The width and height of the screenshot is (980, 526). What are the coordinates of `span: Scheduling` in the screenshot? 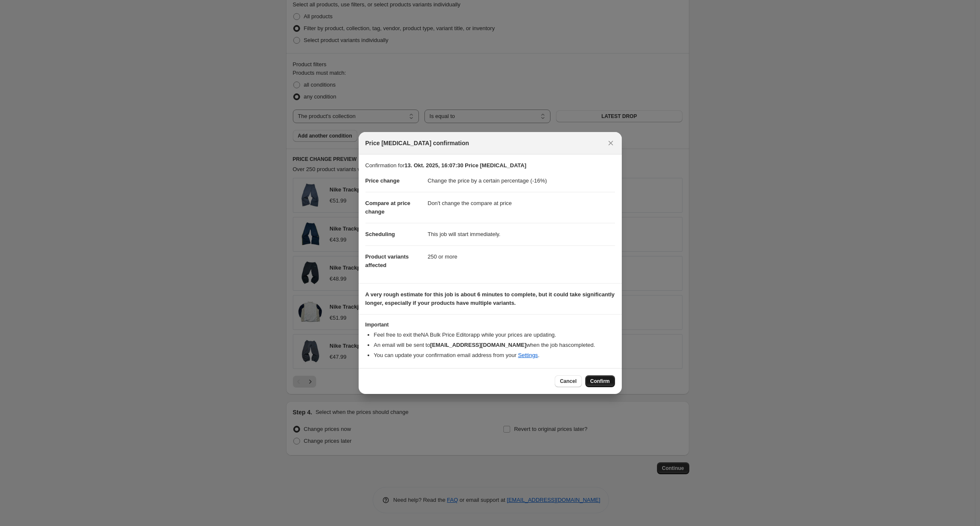 It's located at (381, 234).